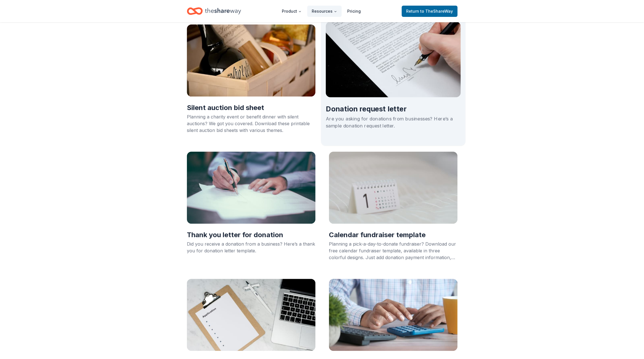 This screenshot has height=359, width=644. Describe the element at coordinates (436, 11) in the screenshot. I see `span: to TheShareWay` at that location.